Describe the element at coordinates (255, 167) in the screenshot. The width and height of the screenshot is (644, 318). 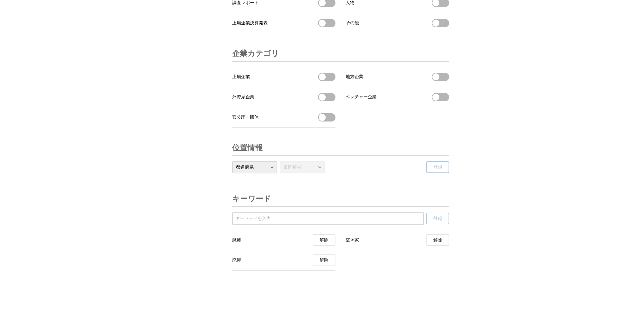
I see `select: 都道府県` at that location.